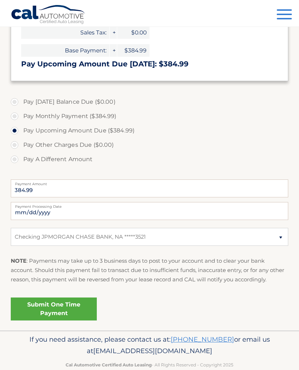 The width and height of the screenshot is (299, 370). I want to click on strong: NOTE, so click(19, 261).